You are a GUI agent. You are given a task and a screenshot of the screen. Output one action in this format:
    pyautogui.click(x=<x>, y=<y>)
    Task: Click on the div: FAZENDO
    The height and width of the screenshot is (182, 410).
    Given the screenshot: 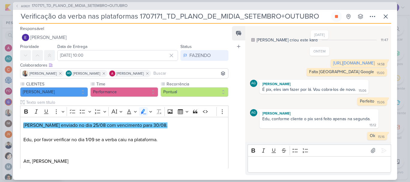 What is the action you would take?
    pyautogui.click(x=200, y=56)
    